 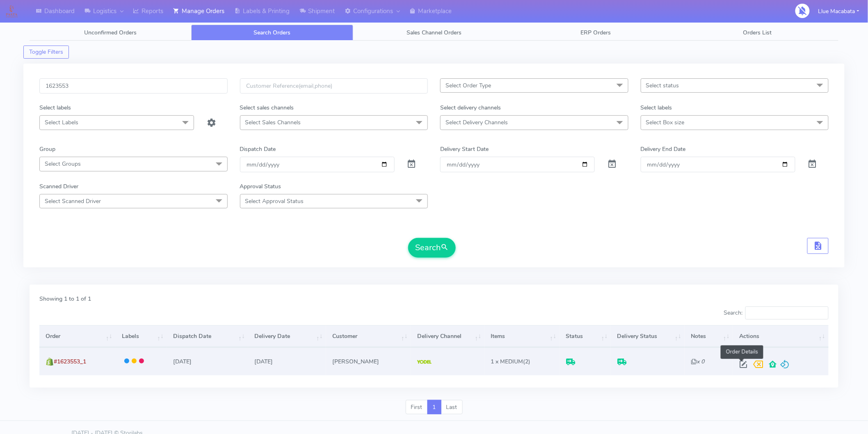 What do you see at coordinates (46, 52) in the screenshot?
I see `button: Toggle Filters` at bounding box center [46, 52].